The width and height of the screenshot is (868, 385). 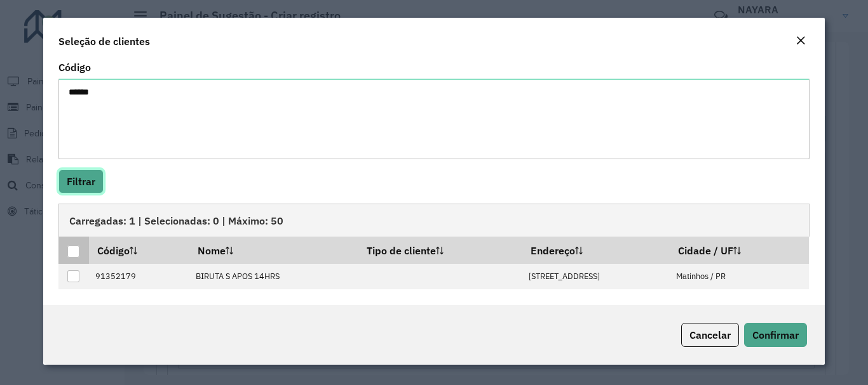 I want to click on h4: Seleção de clientes, so click(x=104, y=41).